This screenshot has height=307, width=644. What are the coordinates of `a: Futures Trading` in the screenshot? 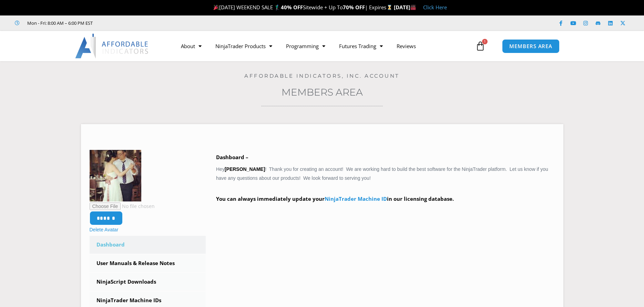 It's located at (361, 46).